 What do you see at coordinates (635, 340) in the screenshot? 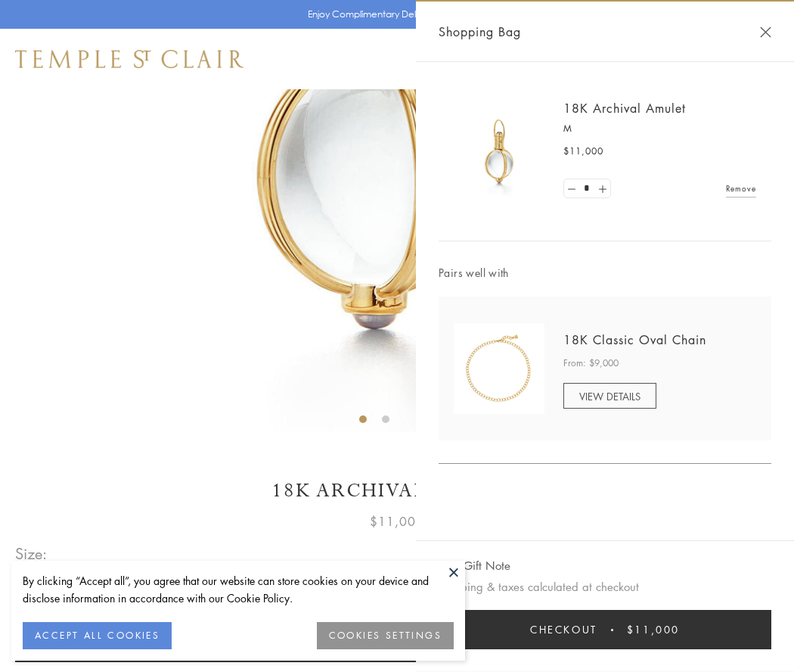
I see `a: 18K Classic Oval Chain` at bounding box center [635, 340].